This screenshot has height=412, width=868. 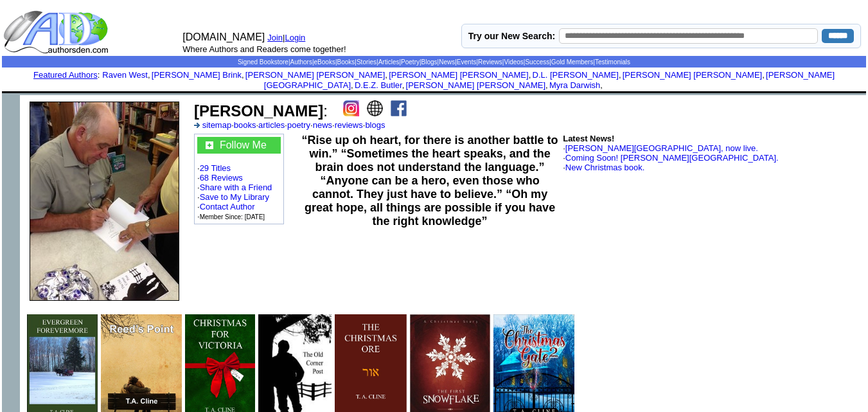 I want to click on a: Success, so click(x=537, y=62).